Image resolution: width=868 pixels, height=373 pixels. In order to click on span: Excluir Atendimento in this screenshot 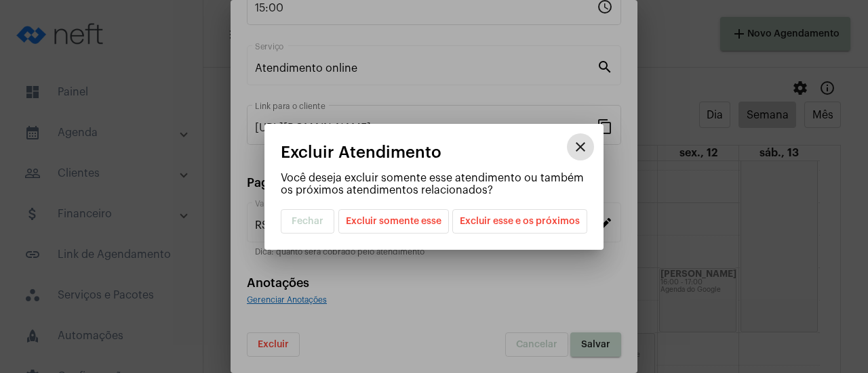, I will do `click(361, 153)`.